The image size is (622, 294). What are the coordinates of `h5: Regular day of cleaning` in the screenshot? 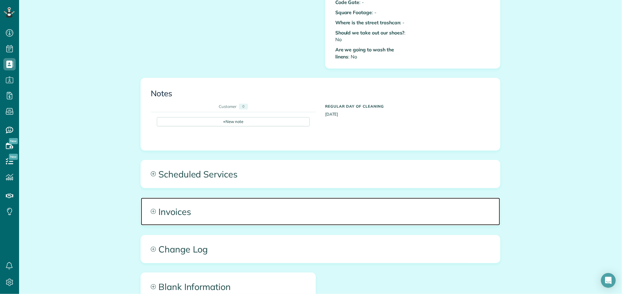 It's located at (408, 106).